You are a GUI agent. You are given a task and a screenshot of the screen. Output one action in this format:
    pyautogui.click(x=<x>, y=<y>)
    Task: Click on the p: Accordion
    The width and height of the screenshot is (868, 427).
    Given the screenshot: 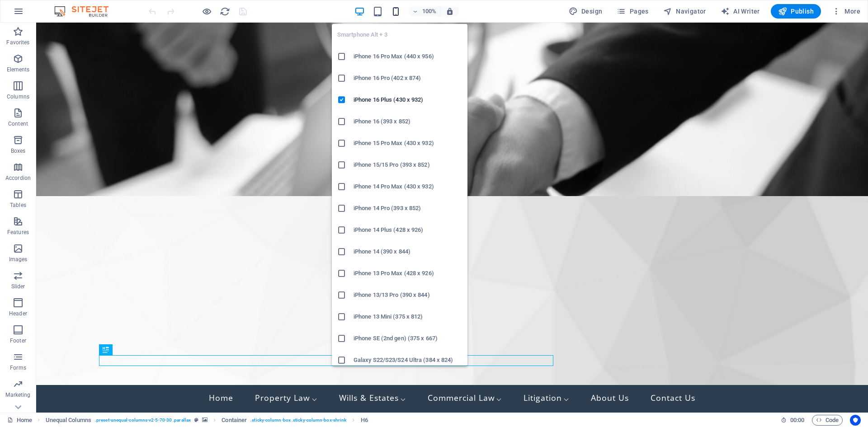 What is the action you would take?
    pyautogui.click(x=18, y=178)
    